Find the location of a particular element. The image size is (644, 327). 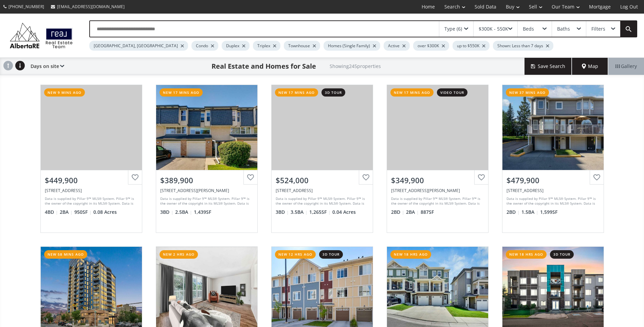

div: $349,900 is located at coordinates (438, 180).